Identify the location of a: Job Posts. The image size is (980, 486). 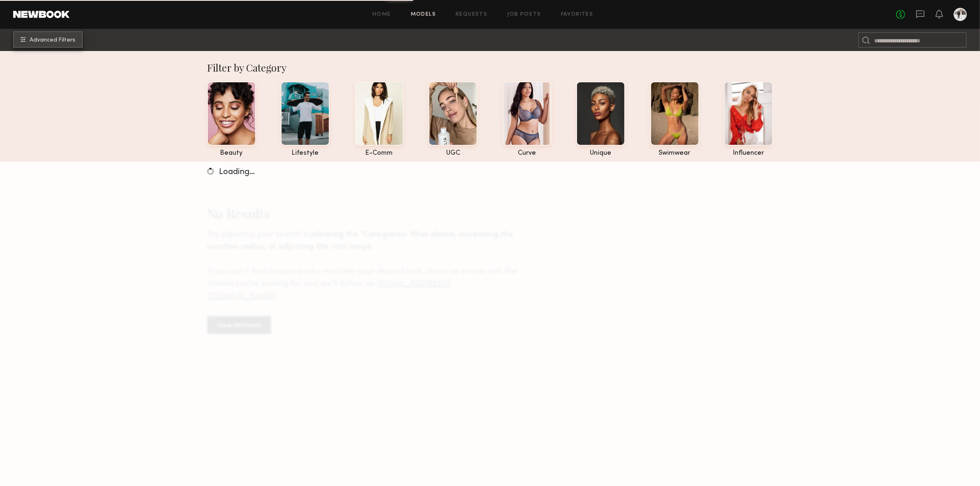
(524, 14).